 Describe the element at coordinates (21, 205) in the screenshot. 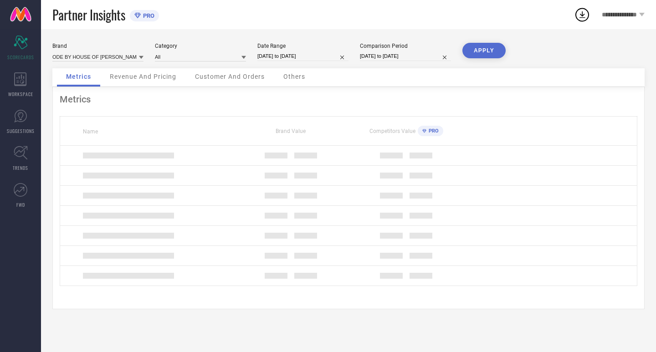

I see `span: FWD` at that location.